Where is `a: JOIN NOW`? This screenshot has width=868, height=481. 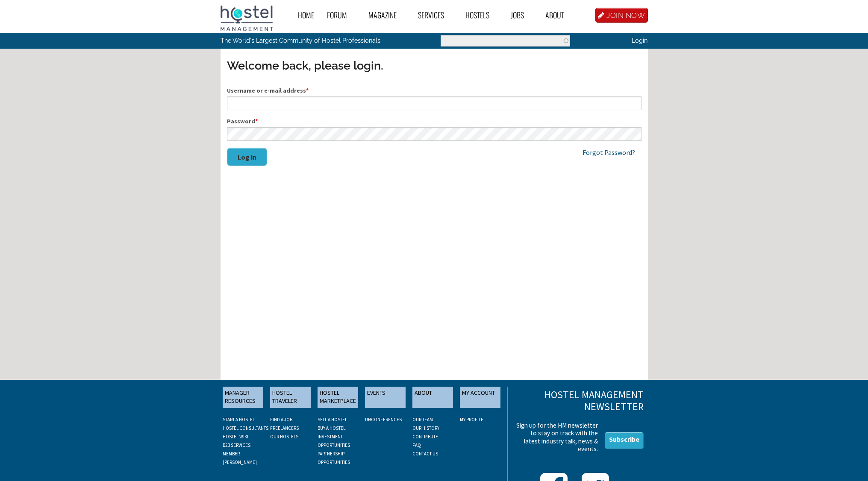 a: JOIN NOW is located at coordinates (621, 15).